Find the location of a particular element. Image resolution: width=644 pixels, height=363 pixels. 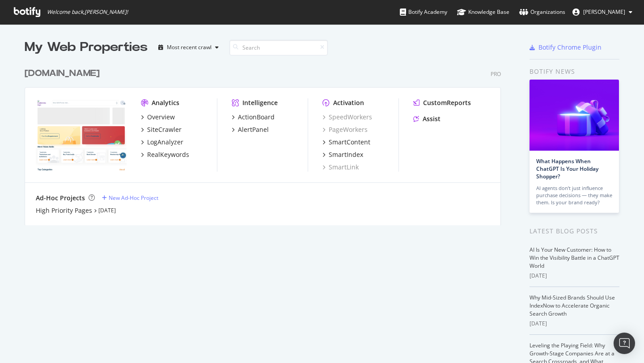

a: AlertPanel is located at coordinates (250, 130).